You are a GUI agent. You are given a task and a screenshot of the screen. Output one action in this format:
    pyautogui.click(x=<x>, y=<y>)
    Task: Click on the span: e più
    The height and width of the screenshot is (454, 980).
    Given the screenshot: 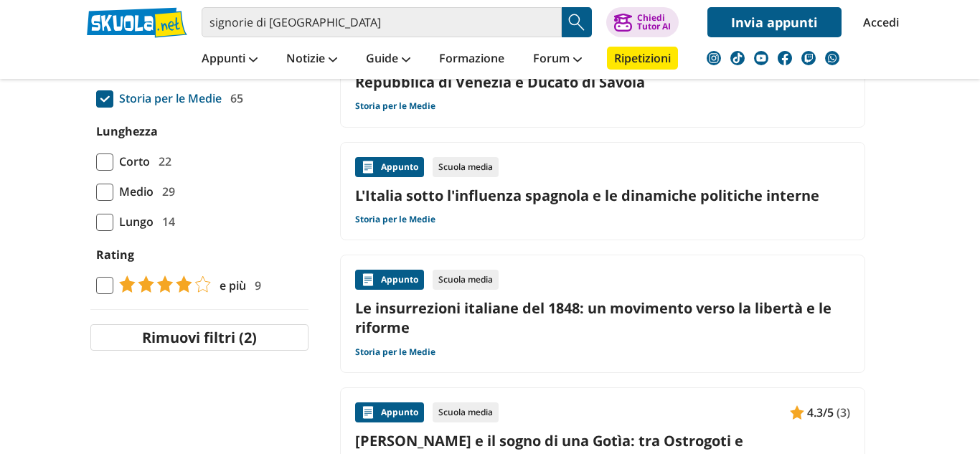 What is the action you would take?
    pyautogui.click(x=230, y=286)
    